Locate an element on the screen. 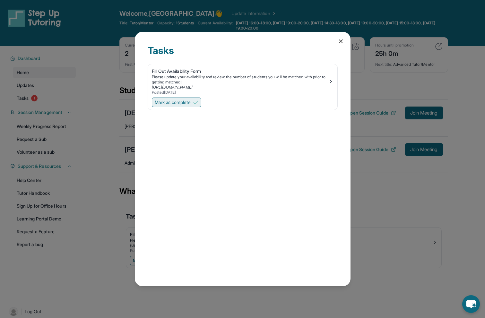 The height and width of the screenshot is (318, 485). button: Mark as complete is located at coordinates (177, 102).